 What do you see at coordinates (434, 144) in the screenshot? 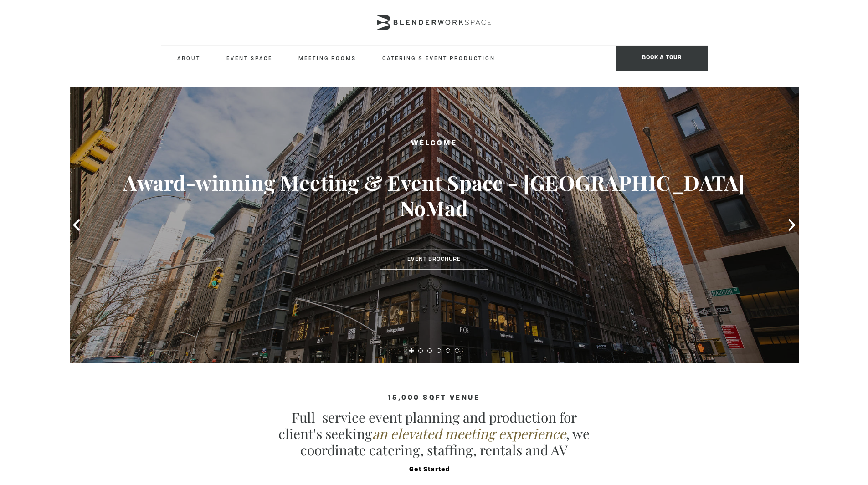
I see `h2: Welcome` at bounding box center [434, 144].